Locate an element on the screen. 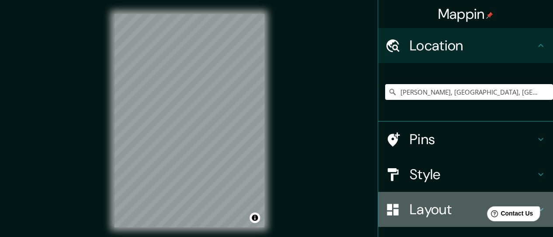 The width and height of the screenshot is (553, 237). span: Contact Us is located at coordinates (42, 10).